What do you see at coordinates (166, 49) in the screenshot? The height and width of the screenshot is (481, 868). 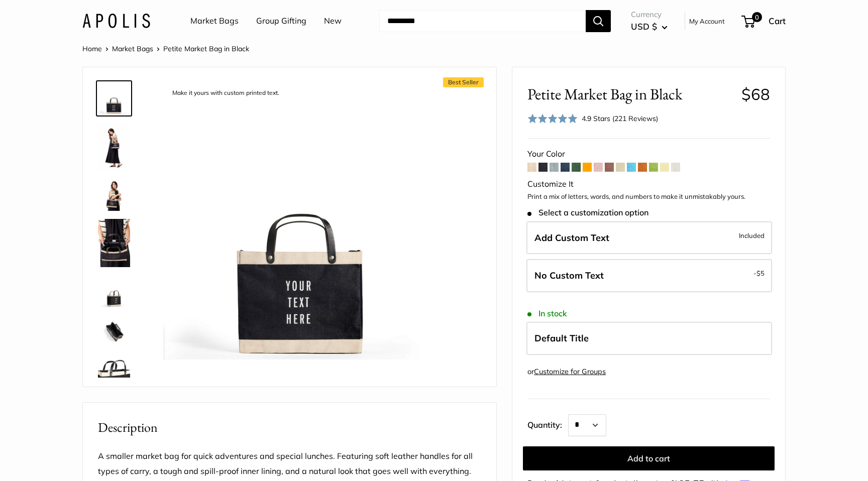 I see `nav: Breadcrumb` at bounding box center [166, 49].